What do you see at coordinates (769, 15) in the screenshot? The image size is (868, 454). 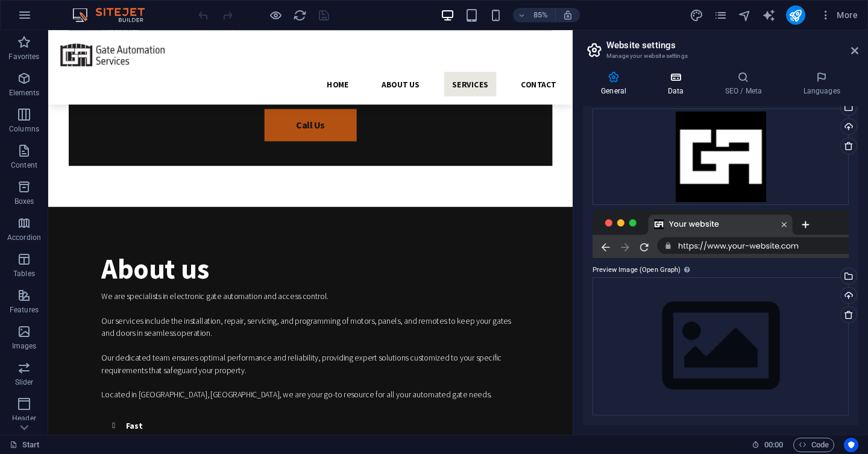 I see `button: text_generator` at bounding box center [769, 15].